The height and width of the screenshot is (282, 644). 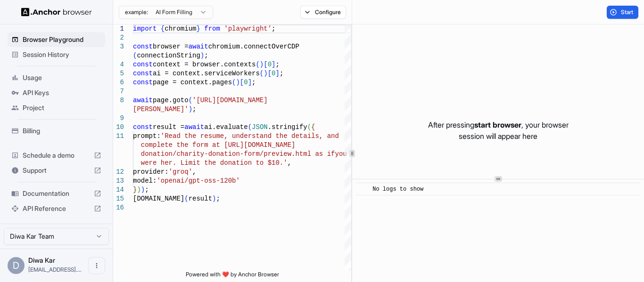 I want to click on span: ai = context.serviceWorkers, so click(x=207, y=74).